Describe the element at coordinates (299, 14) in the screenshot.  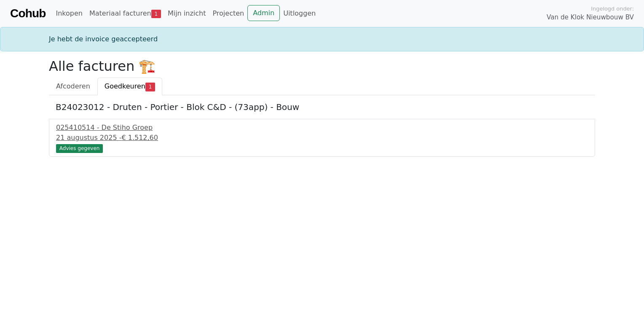
I see `a: Uitloggen` at that location.